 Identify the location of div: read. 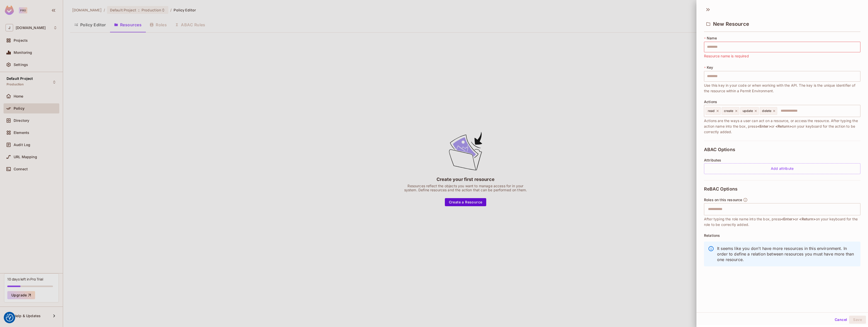
(713, 111).